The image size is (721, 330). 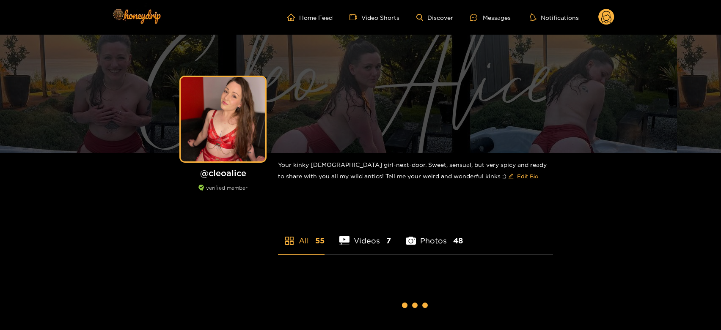 I want to click on span: 55, so click(x=320, y=241).